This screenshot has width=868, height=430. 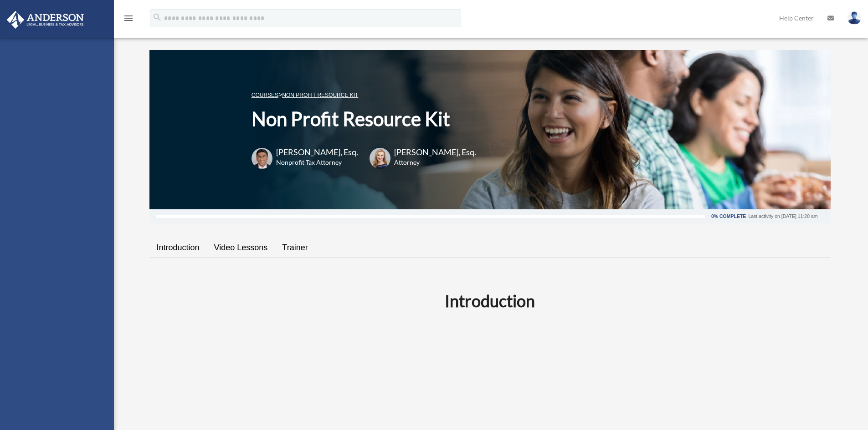 I want to click on h1: Non Profit Resource Kit, so click(x=364, y=118).